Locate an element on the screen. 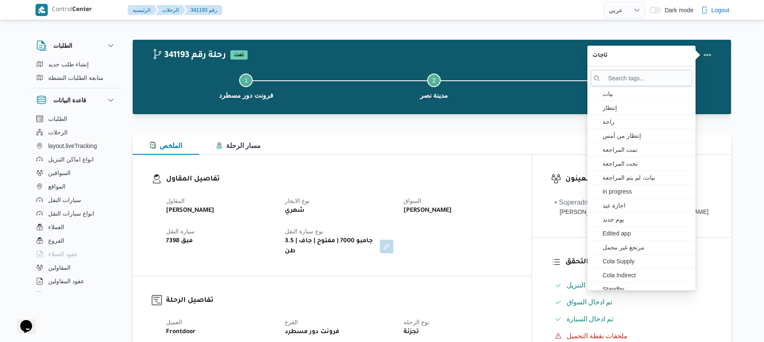  span: متابعة الطلبات النشطة is located at coordinates (76, 78).